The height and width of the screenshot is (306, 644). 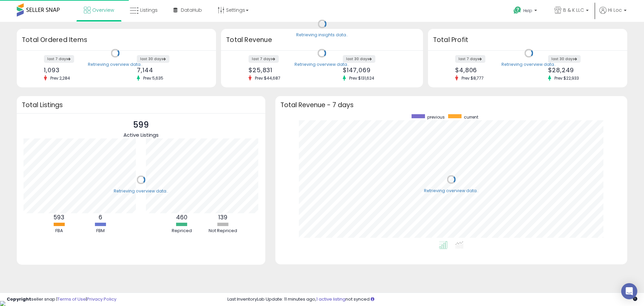 I want to click on a: Help, so click(x=526, y=11).